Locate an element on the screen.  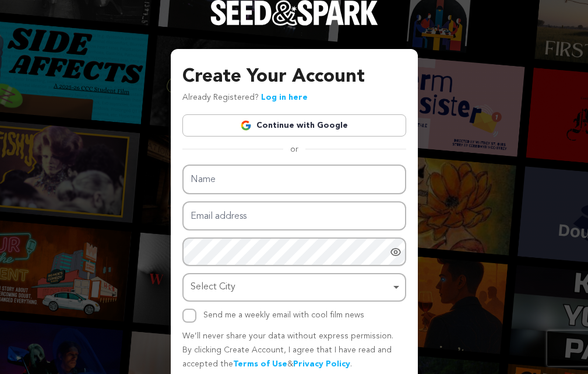
a: Privacy Policy is located at coordinates (322, 364).